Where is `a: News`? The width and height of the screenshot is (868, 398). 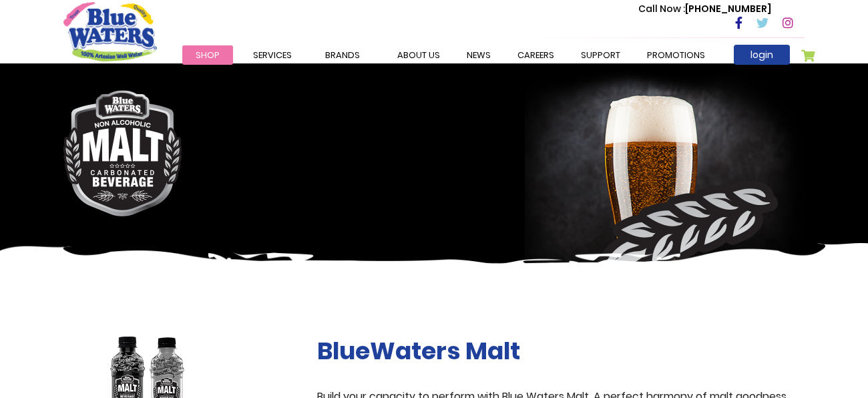 a: News is located at coordinates (479, 55).